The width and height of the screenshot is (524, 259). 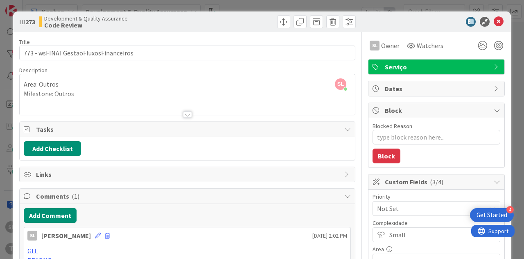 I want to click on div: 4, so click(x=511, y=209).